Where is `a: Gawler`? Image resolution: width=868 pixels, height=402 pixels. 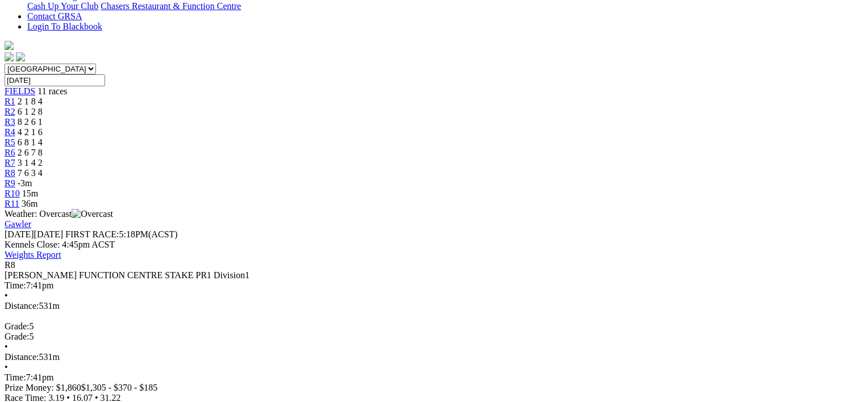
a: Gawler is located at coordinates (18, 224).